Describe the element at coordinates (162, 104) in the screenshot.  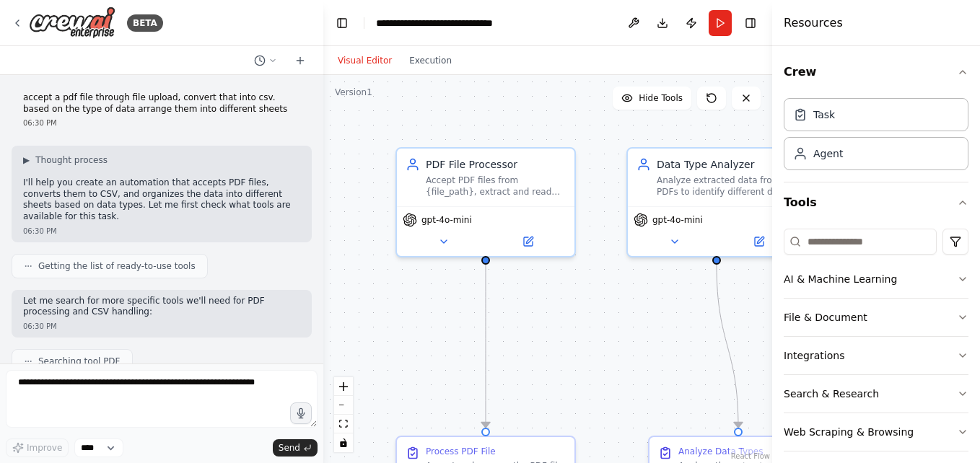
I see `p: accept a pdf file through file upload, convert that into csv. based on the type of data arrange t...` at that location.